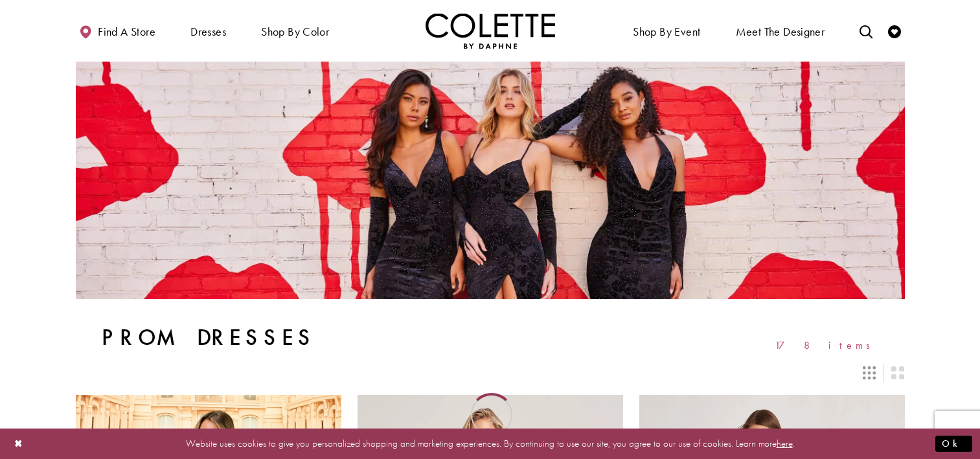  Describe the element at coordinates (898, 373) in the screenshot. I see `span: Switch layout to 2 columns` at that location.